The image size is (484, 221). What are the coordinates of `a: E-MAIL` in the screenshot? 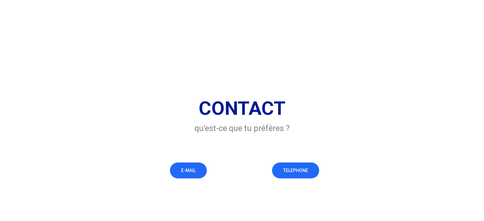 It's located at (189, 171).